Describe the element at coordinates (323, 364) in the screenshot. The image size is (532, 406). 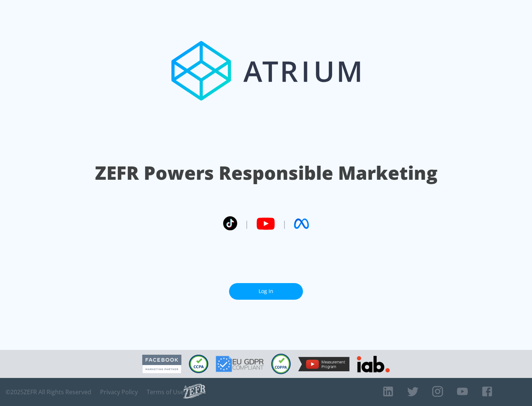
I see `img: YouTube Measurement Program` at that location.